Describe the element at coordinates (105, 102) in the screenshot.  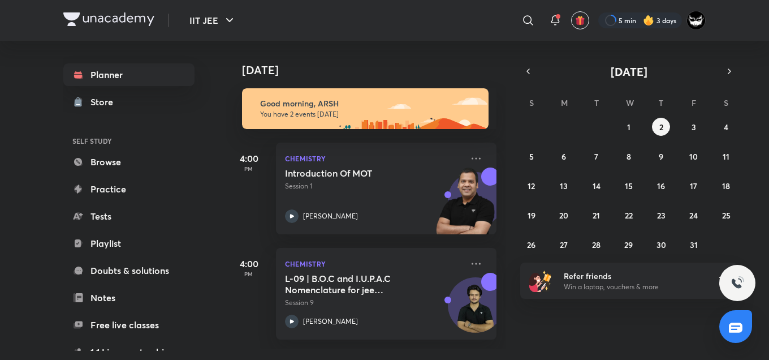
I see `div: Store` at that location.